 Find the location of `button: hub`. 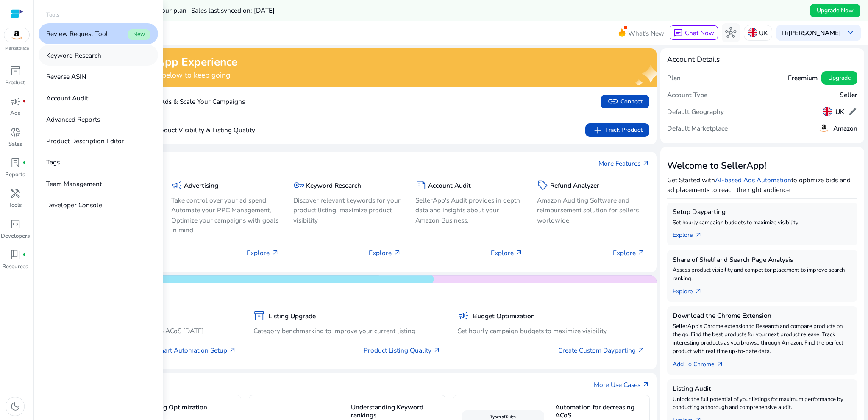

button: hub is located at coordinates (731, 33).